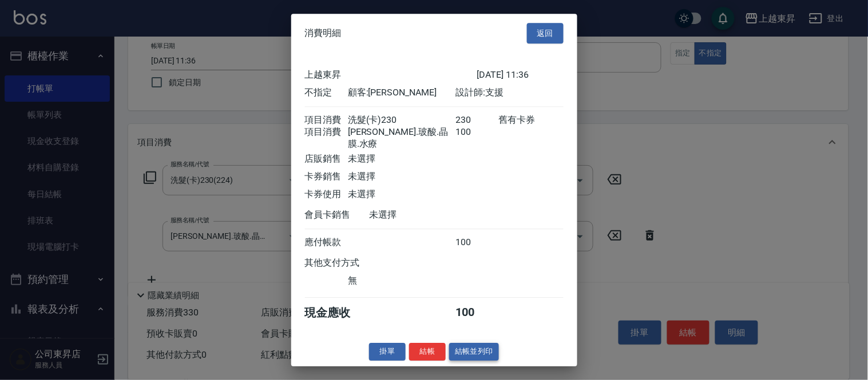 The image size is (868, 380). I want to click on div: 店販銷售, so click(326, 159).